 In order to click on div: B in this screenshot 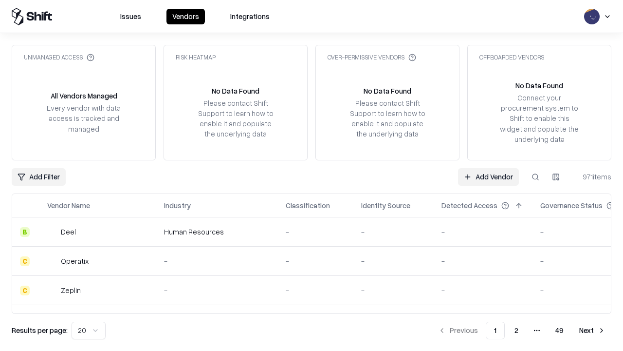, I will do `click(25, 232)`.